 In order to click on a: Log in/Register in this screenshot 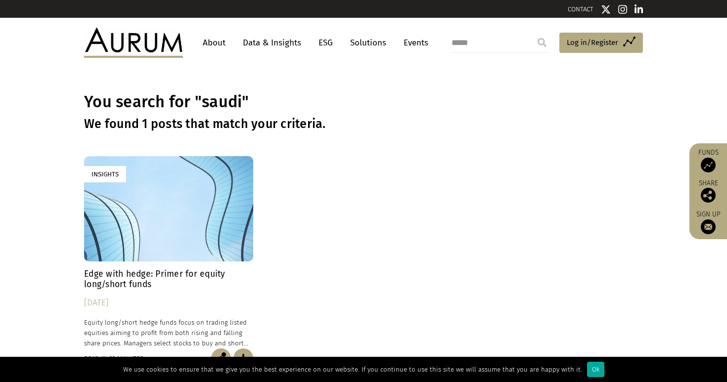, I will do `click(601, 43)`.